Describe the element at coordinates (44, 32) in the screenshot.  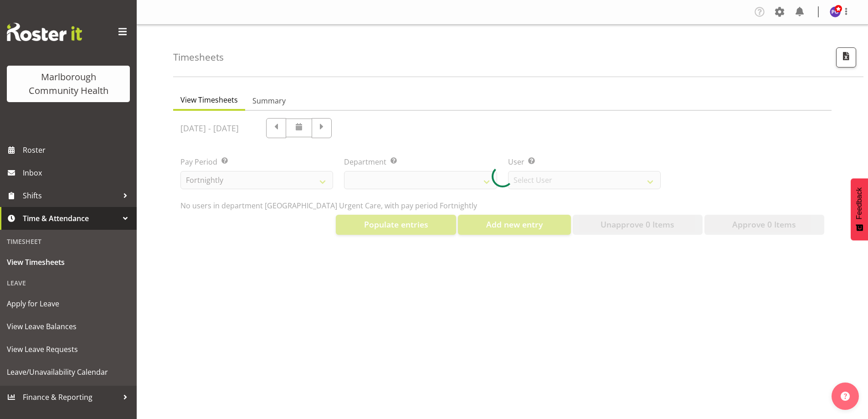
I see `img: Rosterit website logo` at that location.